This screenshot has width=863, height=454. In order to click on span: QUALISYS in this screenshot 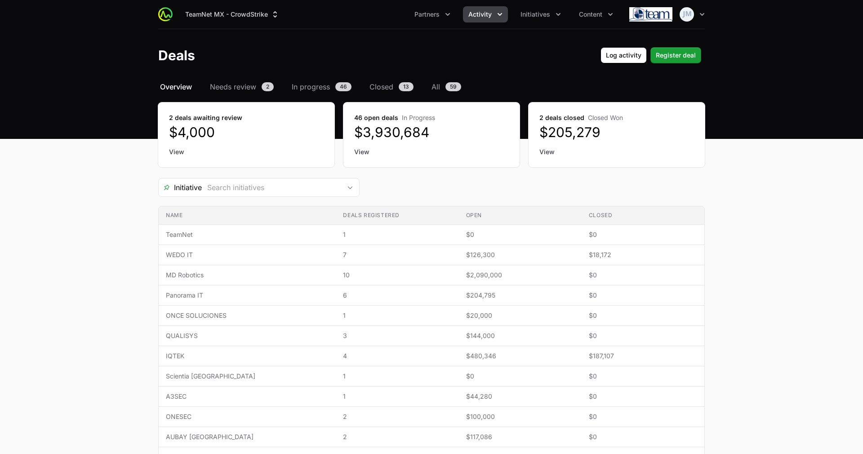, I will do `click(247, 336)`.